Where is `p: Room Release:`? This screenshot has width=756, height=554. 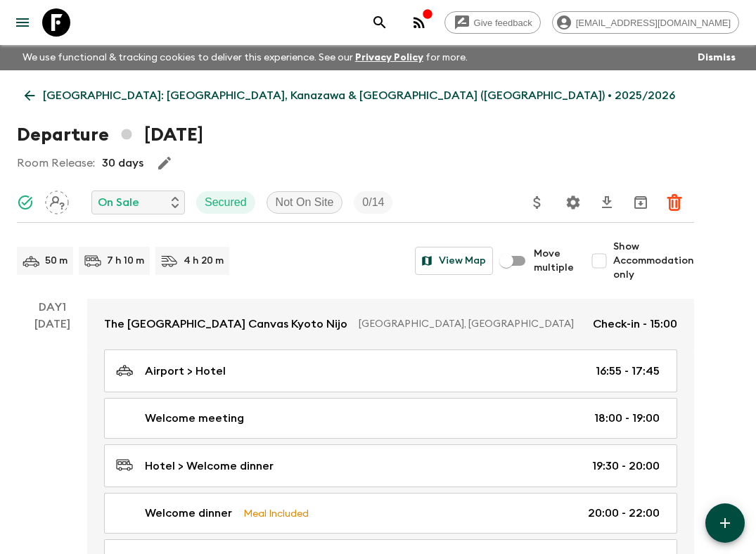 p: Room Release: is located at coordinates (56, 163).